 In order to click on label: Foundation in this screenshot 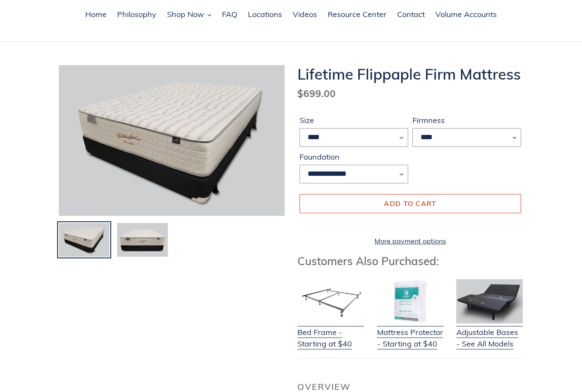, I will do `click(354, 157)`.